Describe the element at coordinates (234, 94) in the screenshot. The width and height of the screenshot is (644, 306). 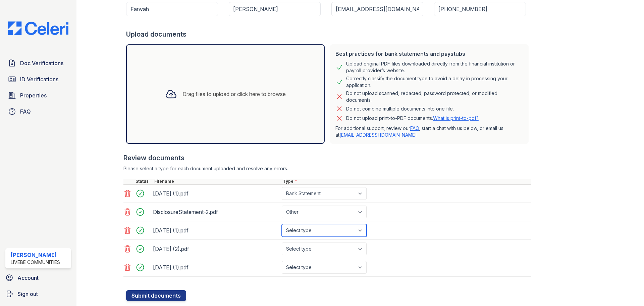
I see `div: Drag files to upload or click here to browse` at that location.